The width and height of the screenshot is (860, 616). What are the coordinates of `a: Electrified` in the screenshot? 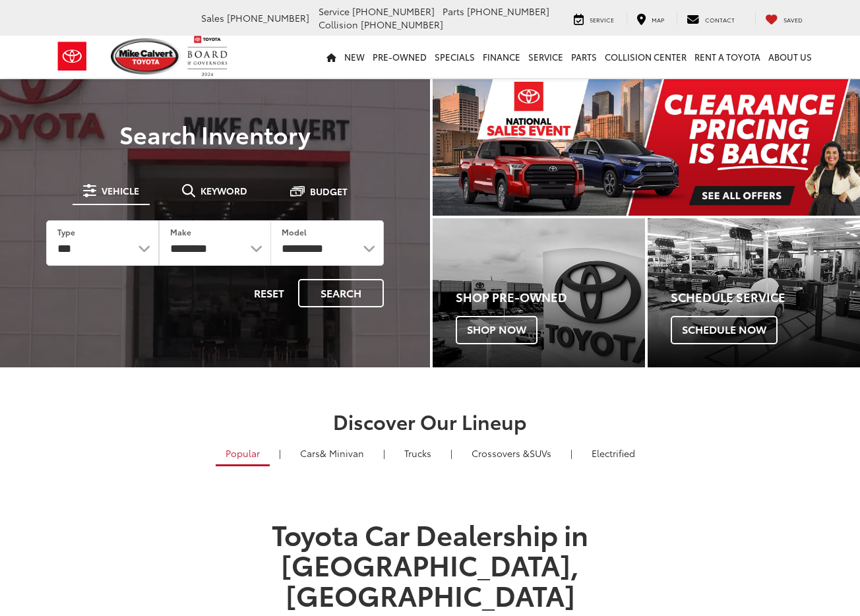 It's located at (613, 453).